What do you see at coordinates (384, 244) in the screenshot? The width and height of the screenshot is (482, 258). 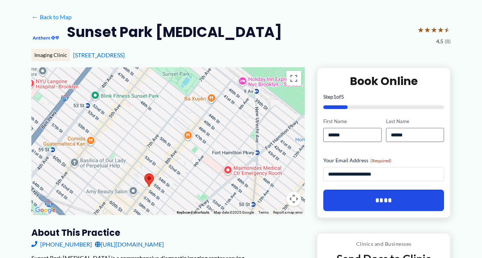 I see `p: Clinics and Businesses` at bounding box center [384, 244].